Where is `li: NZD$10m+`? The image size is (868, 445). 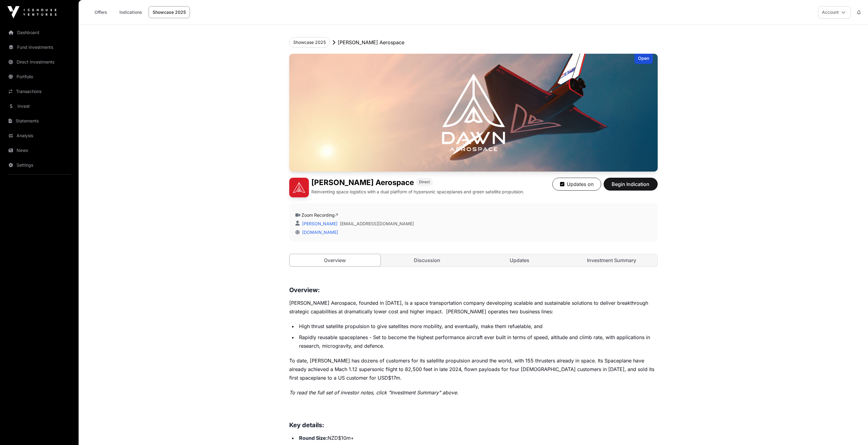
li: NZD$10m+ is located at coordinates (478, 438).